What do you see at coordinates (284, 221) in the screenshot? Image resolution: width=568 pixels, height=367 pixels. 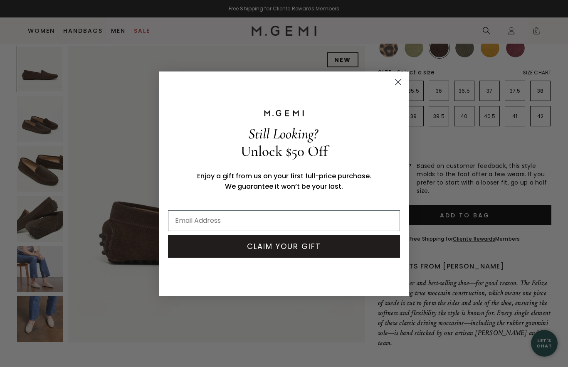 I see `input: Email Address` at bounding box center [284, 221].